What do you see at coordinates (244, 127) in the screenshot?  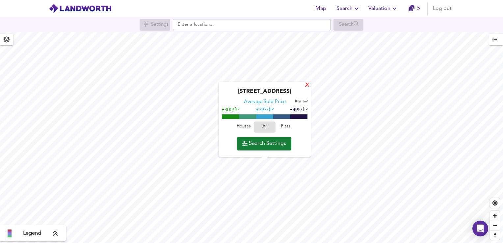 I see `button: Houses` at bounding box center [244, 127].